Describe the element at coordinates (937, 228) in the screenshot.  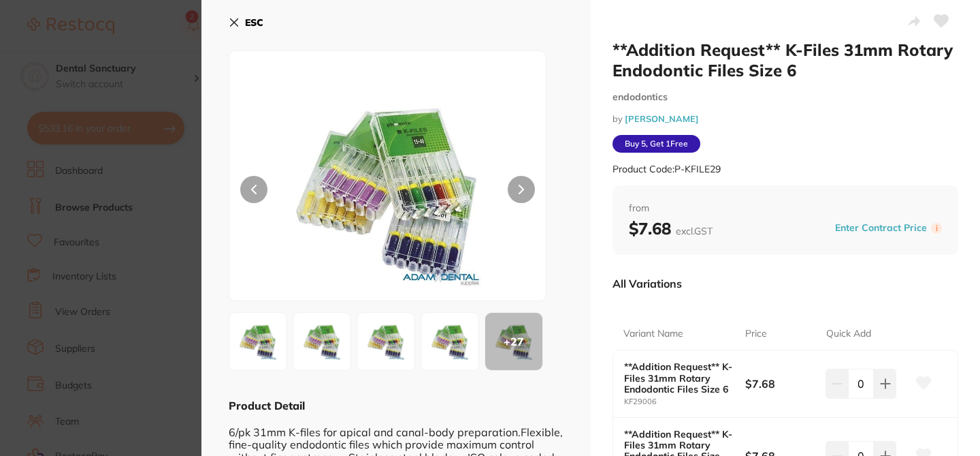
I see `label: i` at that location.